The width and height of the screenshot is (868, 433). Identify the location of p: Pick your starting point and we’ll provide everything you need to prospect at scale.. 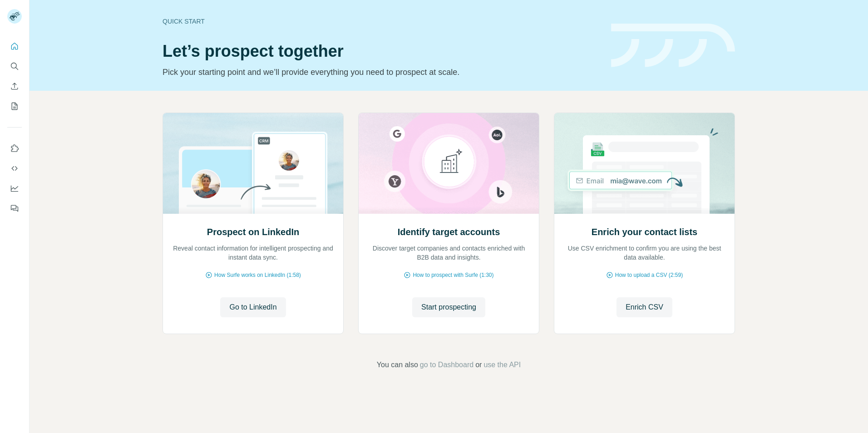
(381, 72).